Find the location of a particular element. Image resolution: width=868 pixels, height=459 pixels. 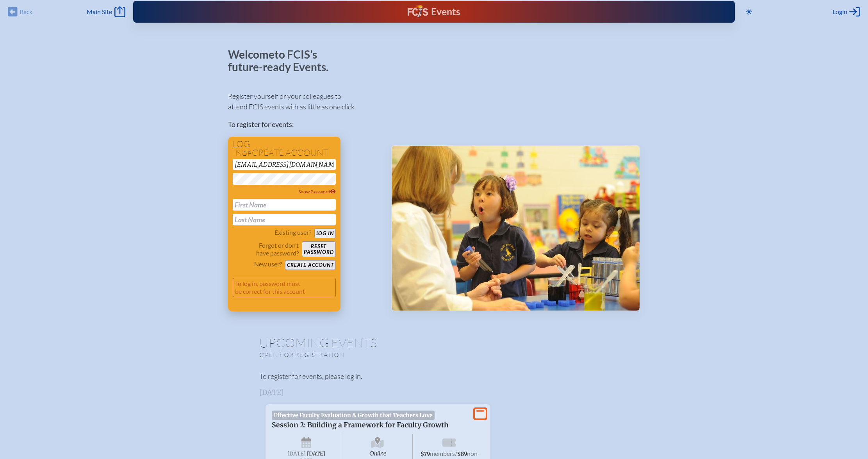

p: Existing user? is located at coordinates (293, 232).